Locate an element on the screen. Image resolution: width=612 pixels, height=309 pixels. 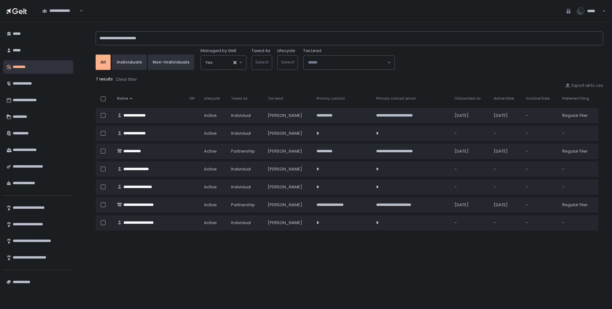
span: Taxed as is located at coordinates (240, 98).